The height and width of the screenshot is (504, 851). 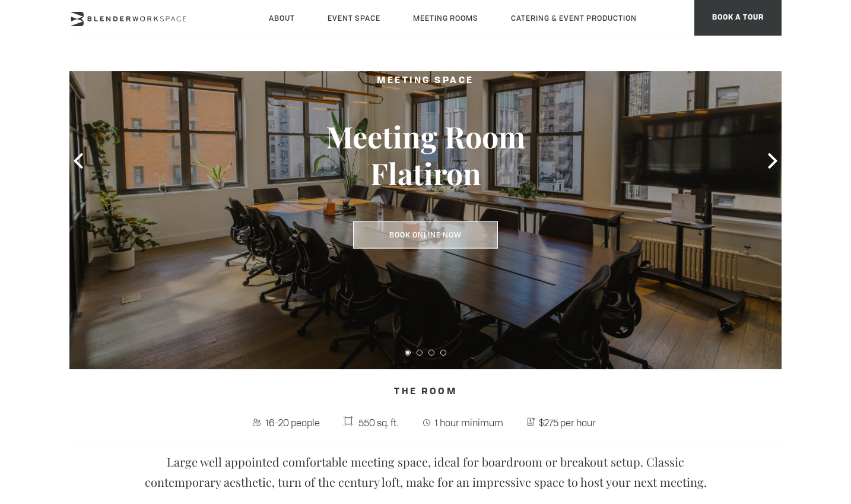 I want to click on h4: The Room, so click(x=426, y=392).